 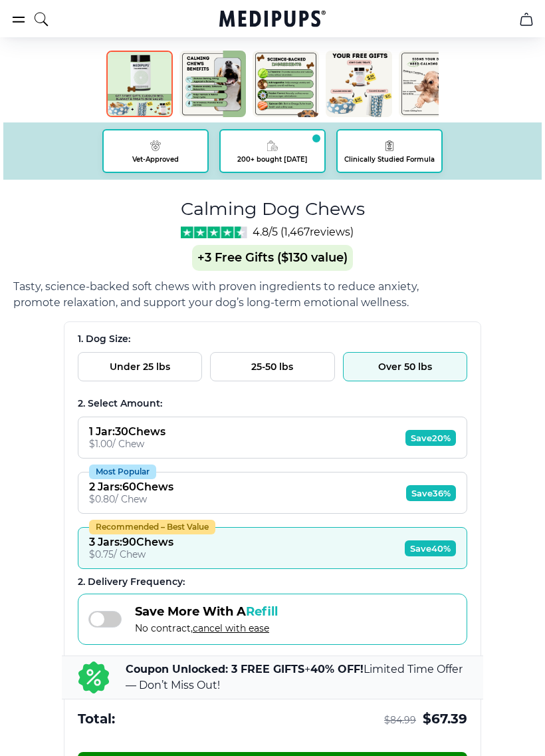 What do you see at coordinates (431, 549) in the screenshot?
I see `span: Save 40%` at bounding box center [431, 549].